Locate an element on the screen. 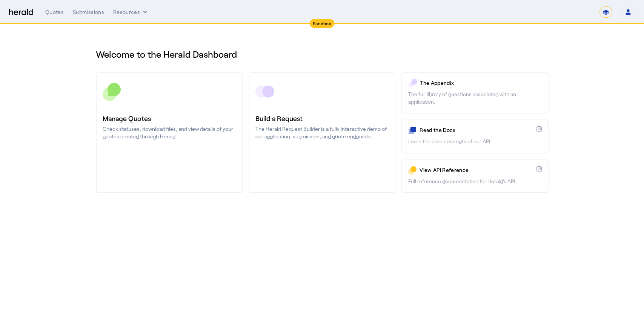 The width and height of the screenshot is (644, 311). p: Check statuses, download files, and view details of your quotes created through Herald. is located at coordinates (169, 133).